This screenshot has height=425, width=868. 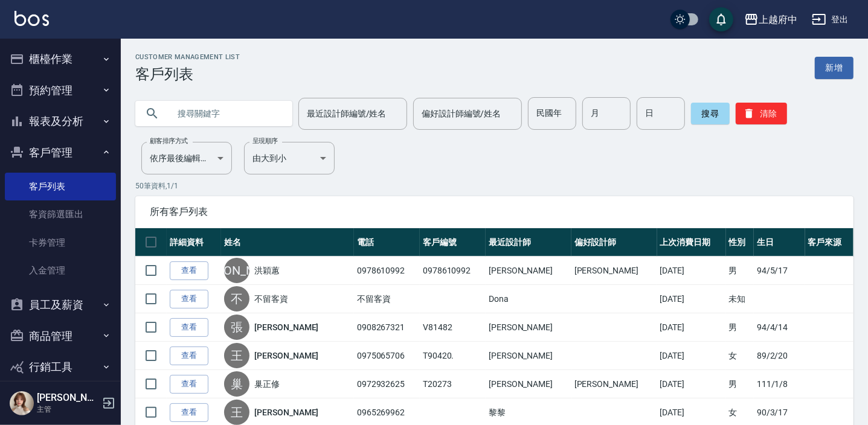 What do you see at coordinates (289, 158) in the screenshot?
I see `div: 由大到小` at bounding box center [289, 158].